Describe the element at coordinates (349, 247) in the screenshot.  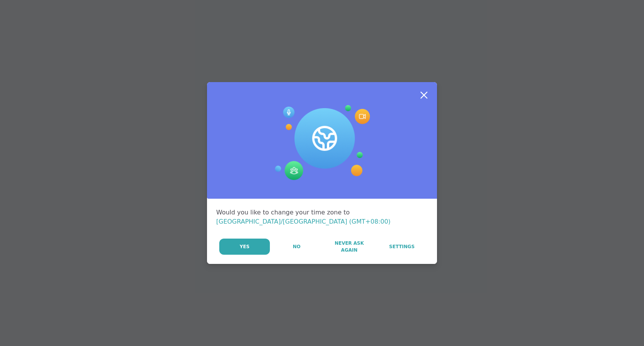
I see `span: Never Ask Again` at that location.